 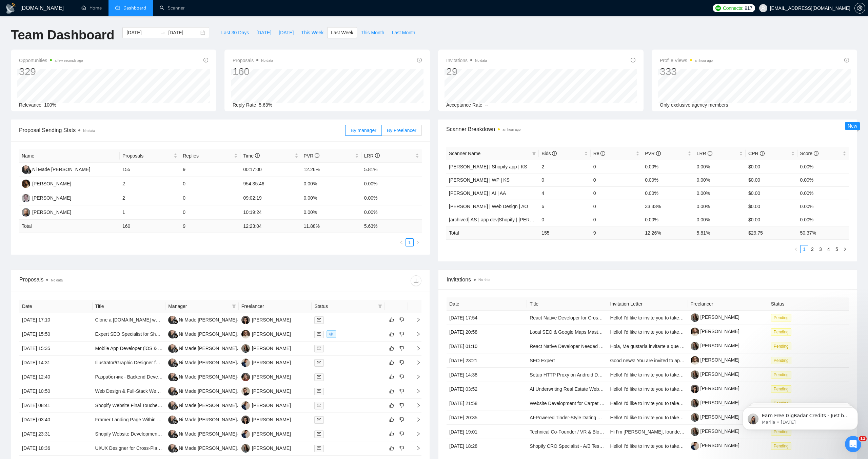 What do you see at coordinates (73, 29) in the screenshot?
I see `p: Message from Mariia, sent 6d ago` at bounding box center [73, 29].